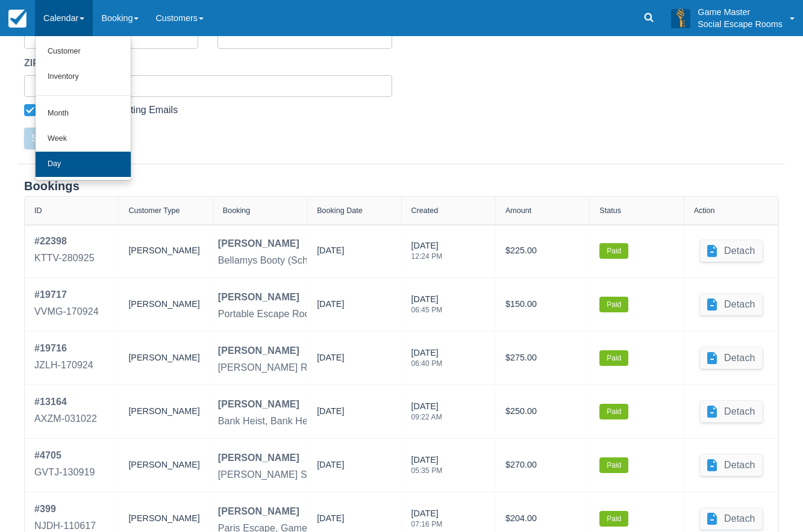 The height and width of the screenshot is (532, 803). I want to click on div: # 22398, so click(64, 242).